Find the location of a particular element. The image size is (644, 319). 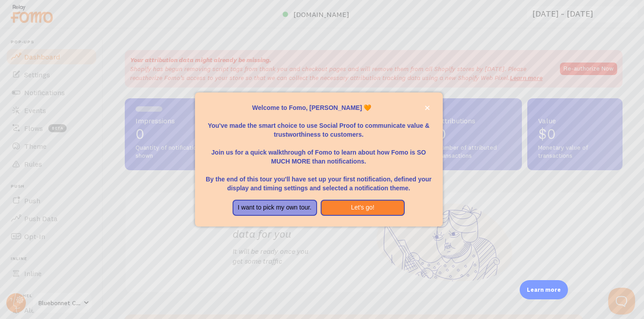

div: Learn more is located at coordinates (544, 290).